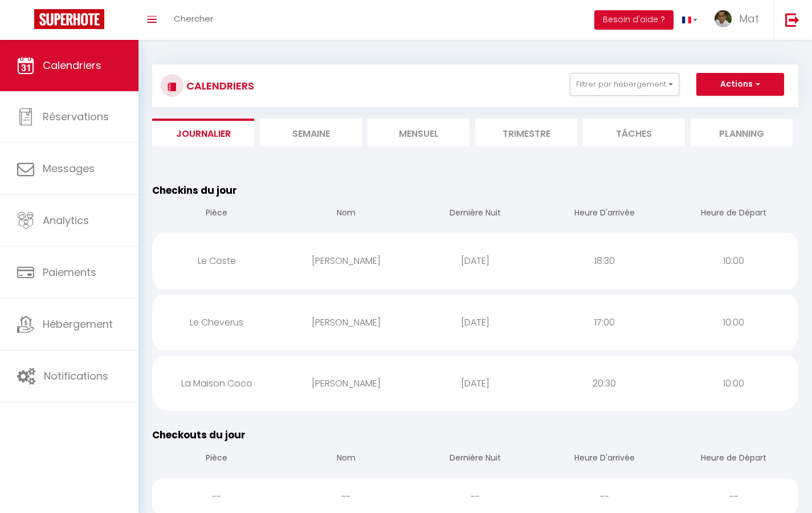 The width and height of the screenshot is (812, 513). Describe the element at coordinates (604, 382) in the screenshot. I see `div: 20:30` at that location.